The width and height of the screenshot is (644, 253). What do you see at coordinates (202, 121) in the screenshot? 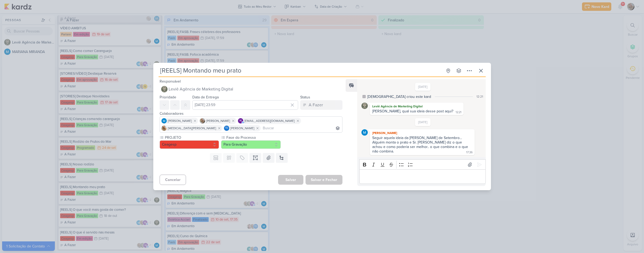
I see `img: Sarah Violante` at bounding box center [202, 121].